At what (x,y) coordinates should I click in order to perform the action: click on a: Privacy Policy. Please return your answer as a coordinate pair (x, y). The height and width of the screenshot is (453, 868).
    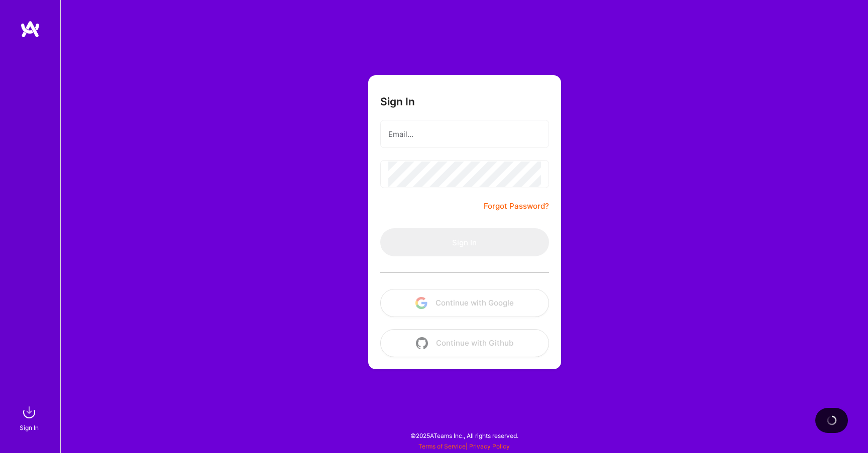
    Looking at the image, I should click on (489, 447).